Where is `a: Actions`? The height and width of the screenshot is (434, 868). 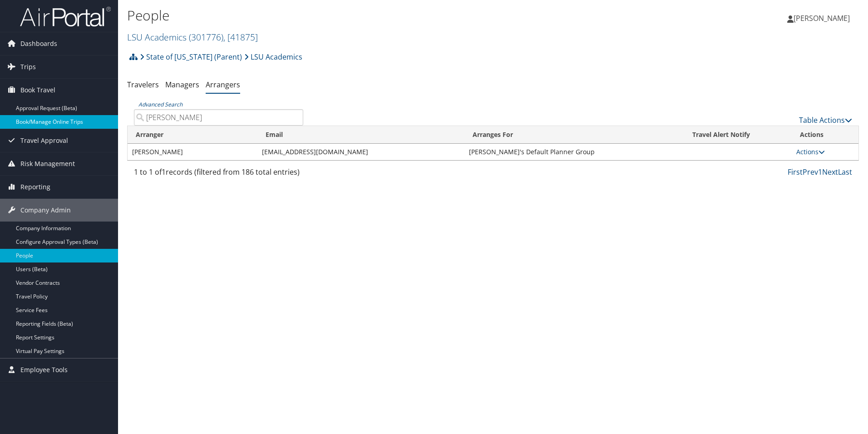
a: Actions is located at coordinates (811, 151).